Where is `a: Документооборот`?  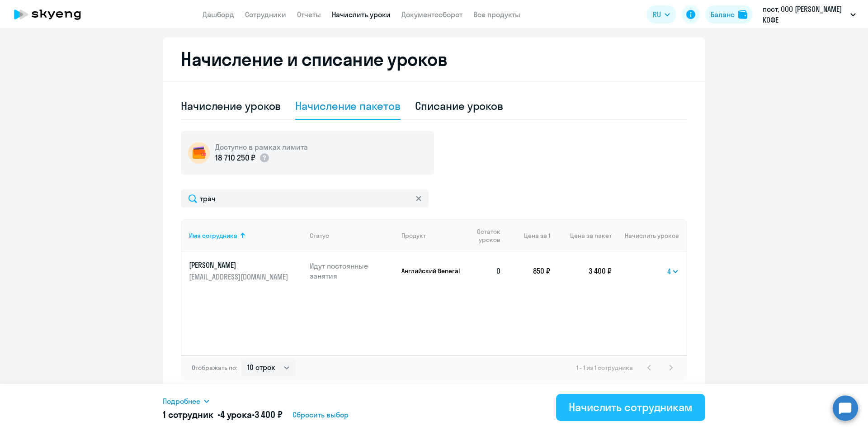 a: Документооборот is located at coordinates (432, 15).